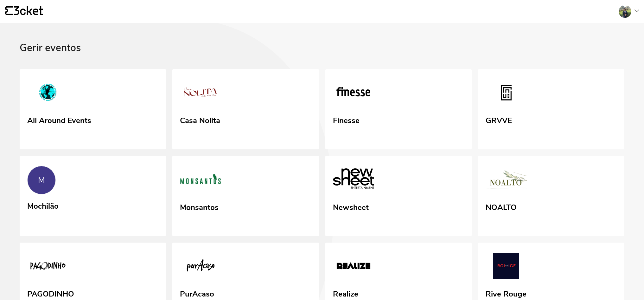  Describe the element at coordinates (399, 196) in the screenshot. I see `a: Newsheet Newsheet` at that location.